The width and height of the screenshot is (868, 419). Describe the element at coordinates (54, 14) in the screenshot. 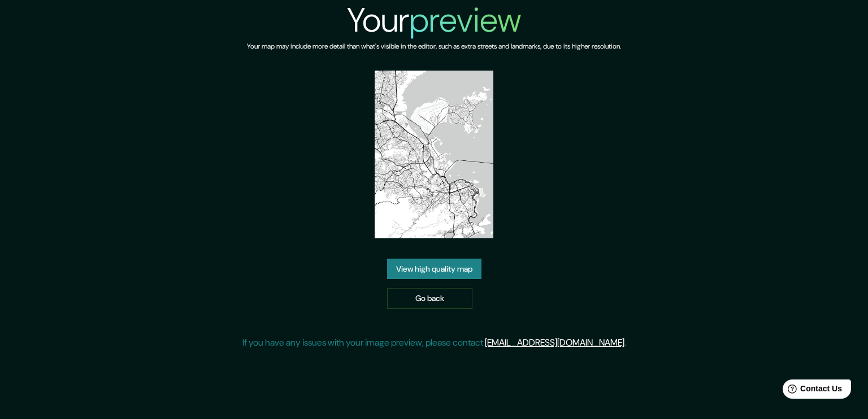

I see `span: Contact Us` at that location.